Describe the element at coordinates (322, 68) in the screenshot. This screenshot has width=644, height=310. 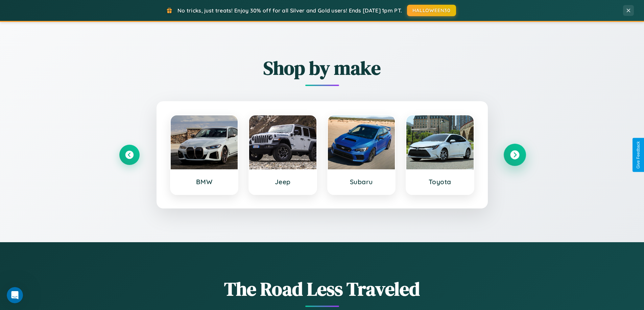
I see `h2: Shop by make` at that location.